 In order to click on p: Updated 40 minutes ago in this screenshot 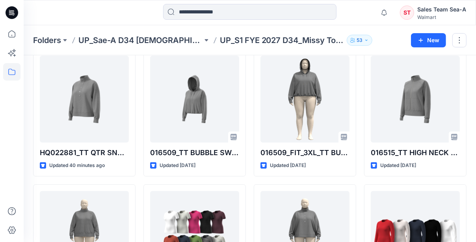, I will do `click(77, 165)`.